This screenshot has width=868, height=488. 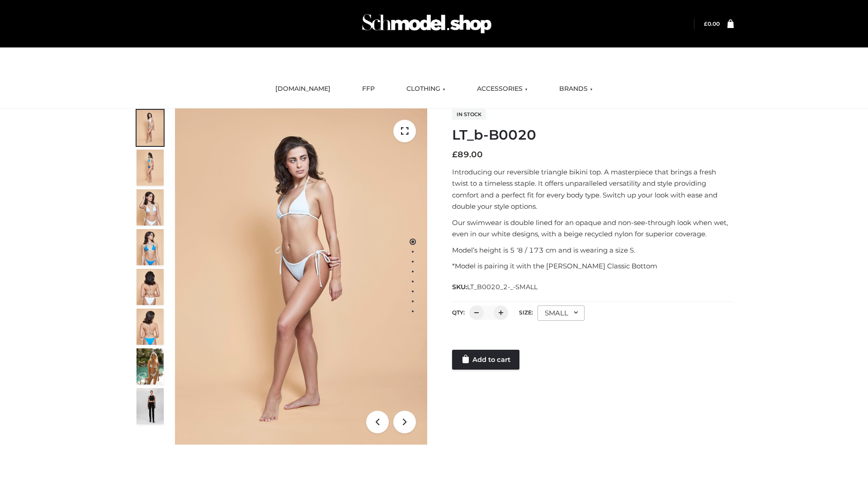 What do you see at coordinates (151, 287) in the screenshot?
I see `img: ArielClassicBikiniTop_CloudNine_AzureSky_OW114ECO_7-scaled.jpg` at bounding box center [151, 287].